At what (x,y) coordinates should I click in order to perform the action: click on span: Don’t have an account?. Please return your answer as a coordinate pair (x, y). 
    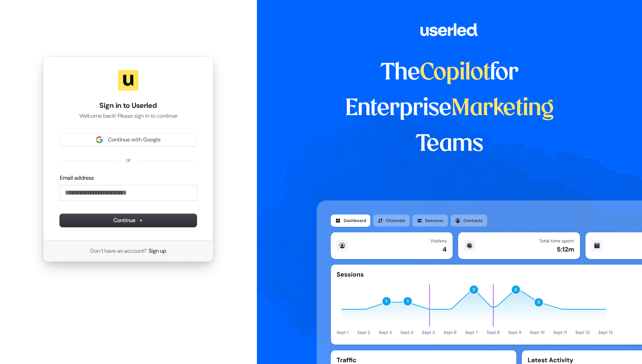
    Looking at the image, I should click on (118, 251).